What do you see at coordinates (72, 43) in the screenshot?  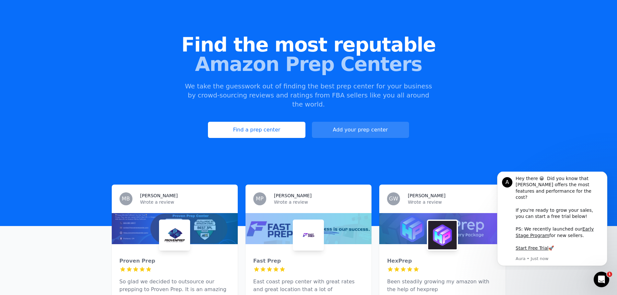 I see `div: Message content` at bounding box center [72, 43].